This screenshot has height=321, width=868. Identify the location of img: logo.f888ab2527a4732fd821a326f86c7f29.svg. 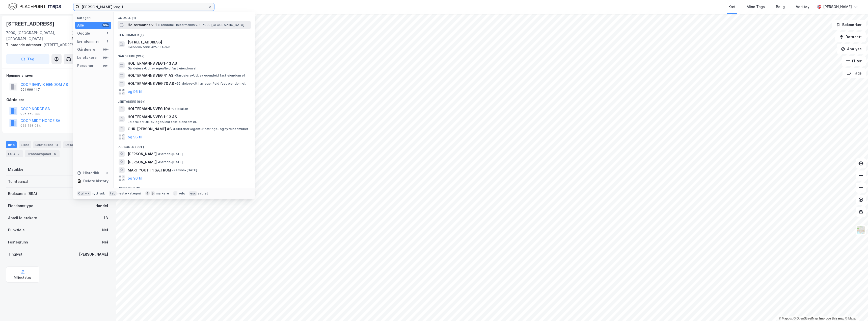
(34, 7).